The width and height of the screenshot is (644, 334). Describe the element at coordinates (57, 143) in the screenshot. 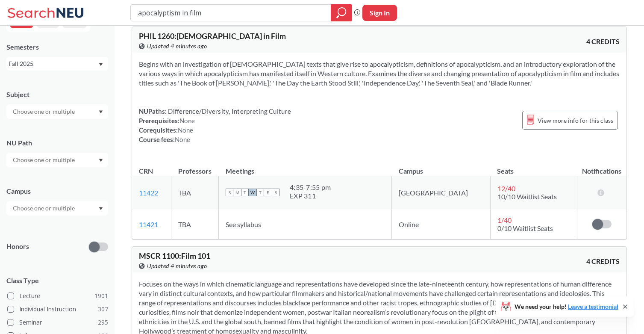

I see `div: NU Path` at that location.